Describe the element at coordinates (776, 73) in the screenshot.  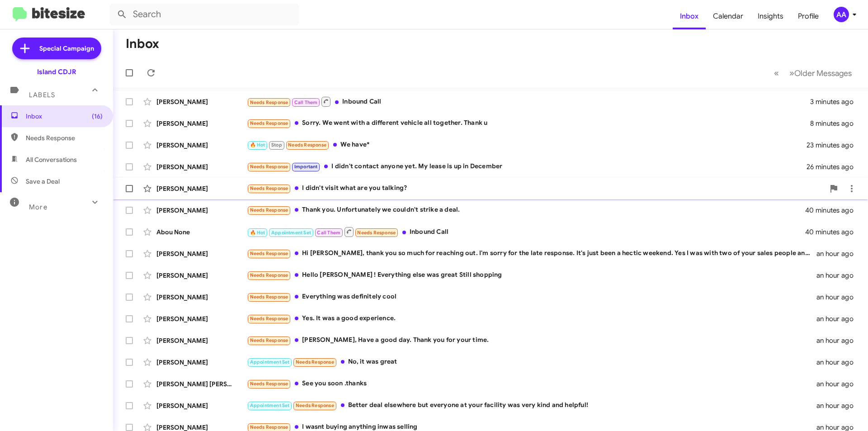
I see `button: Previous` at that location.